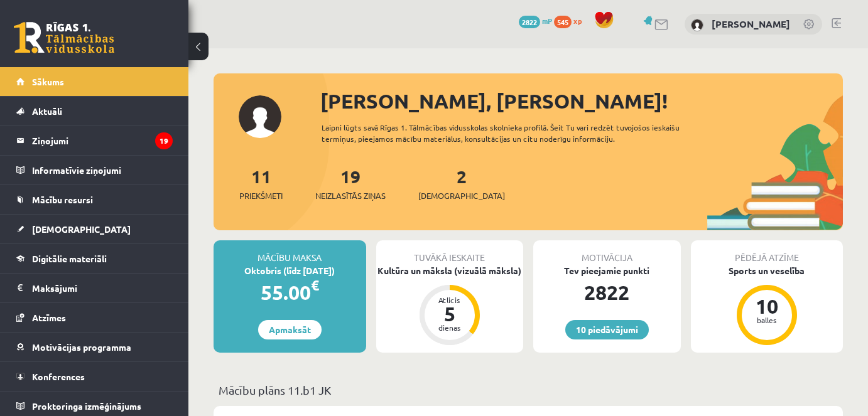 The image size is (868, 416). I want to click on a: Mācību resursi, so click(94, 200).